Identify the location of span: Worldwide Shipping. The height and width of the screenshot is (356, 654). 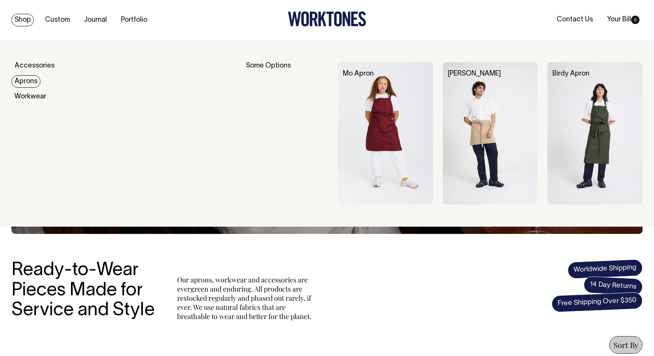
(605, 269).